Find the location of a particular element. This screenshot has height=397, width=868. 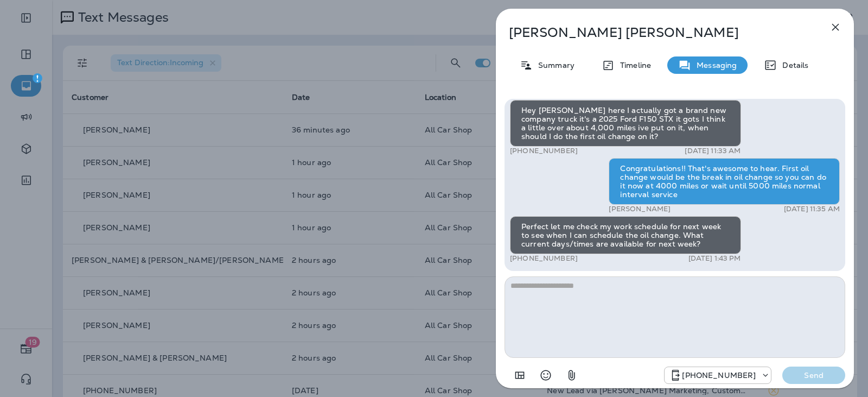

div: Congratulations!! That's awesome to hear. First oil change would be the break in oil change so yo... is located at coordinates (724, 181).